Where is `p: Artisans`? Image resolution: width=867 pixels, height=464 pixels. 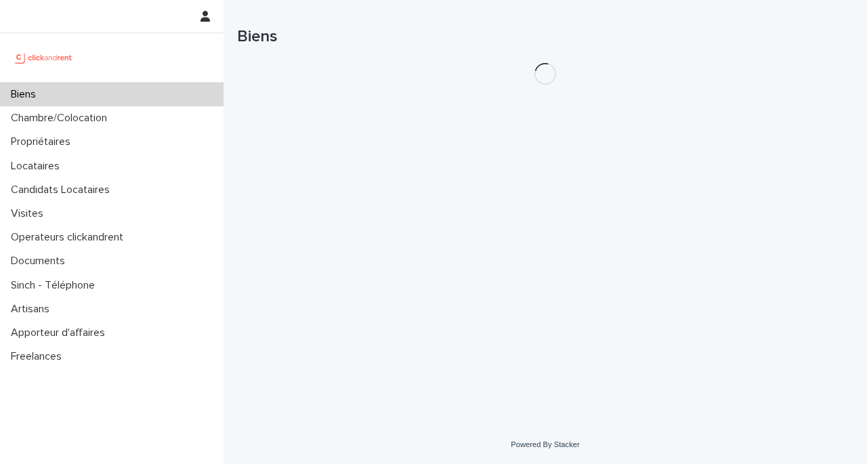 p: Artisans is located at coordinates (33, 309).